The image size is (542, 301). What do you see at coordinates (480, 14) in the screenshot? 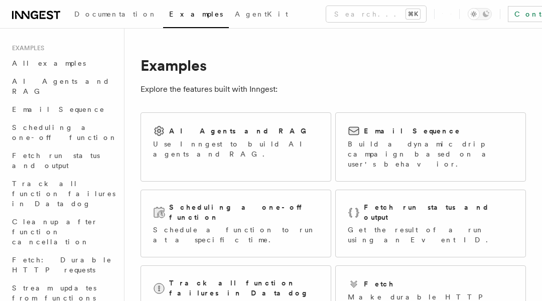
I see `button: Toggle dark mode` at bounding box center [480, 14].